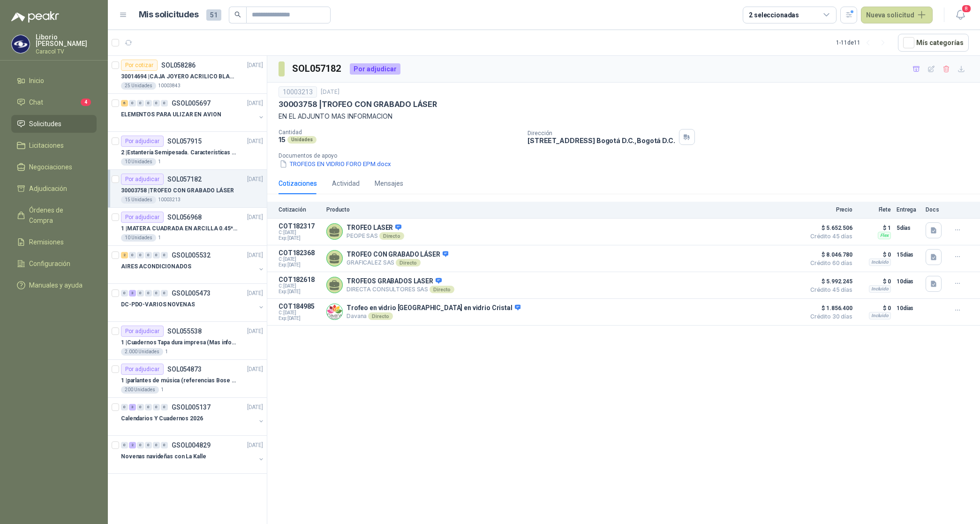  What do you see at coordinates (829, 308) in the screenshot?
I see `span: $ 1.856.400` at bounding box center [829, 308].